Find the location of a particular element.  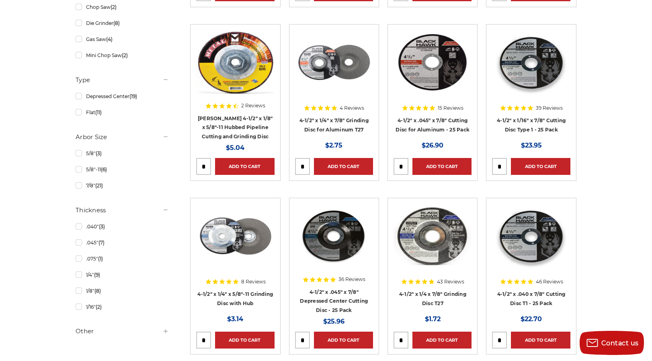

span: $5.04 is located at coordinates (235, 147).